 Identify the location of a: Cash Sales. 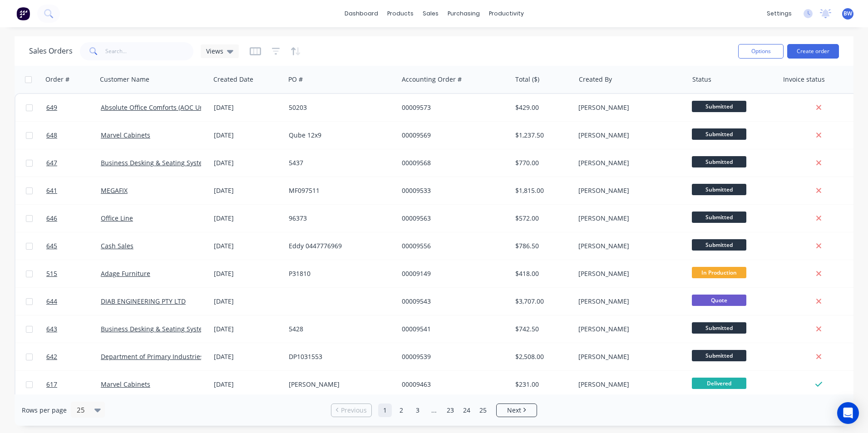
(117, 245).